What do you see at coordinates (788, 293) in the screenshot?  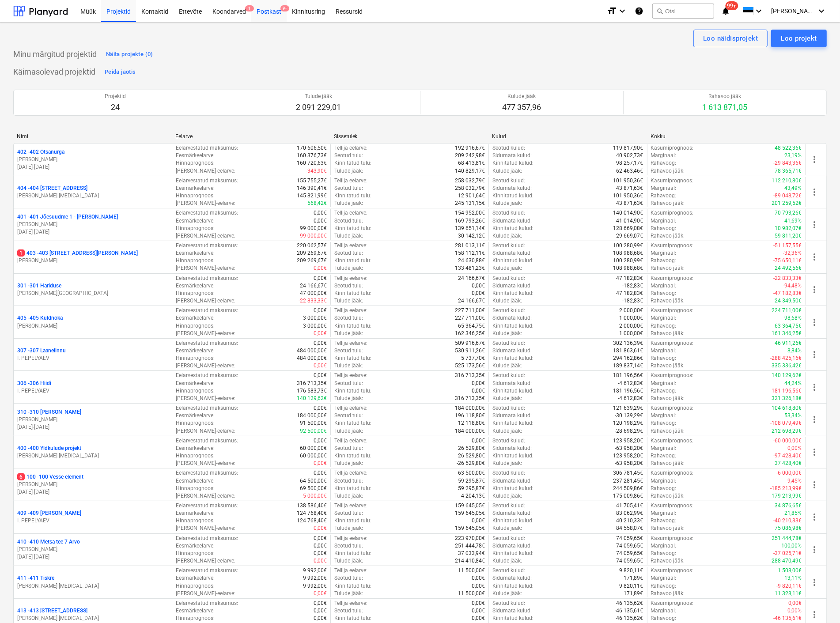 I see `p: -47 182,83€` at bounding box center [788, 293].